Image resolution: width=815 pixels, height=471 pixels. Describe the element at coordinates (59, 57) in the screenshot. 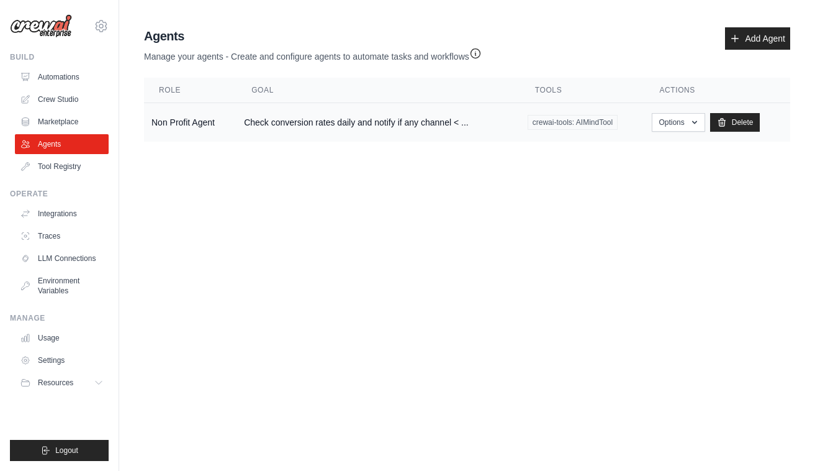

I see `div: Build` at that location.